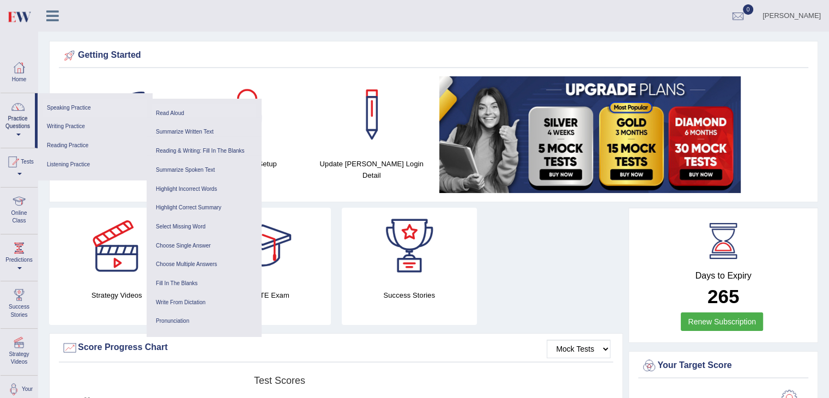  Describe the element at coordinates (19, 350) in the screenshot. I see `a: Strategy Videos` at that location.